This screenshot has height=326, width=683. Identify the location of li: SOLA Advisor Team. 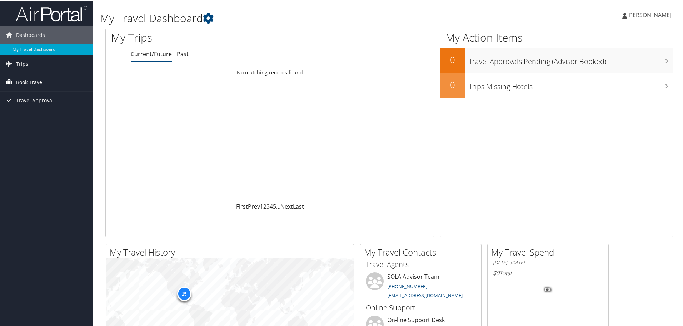
(421, 286).